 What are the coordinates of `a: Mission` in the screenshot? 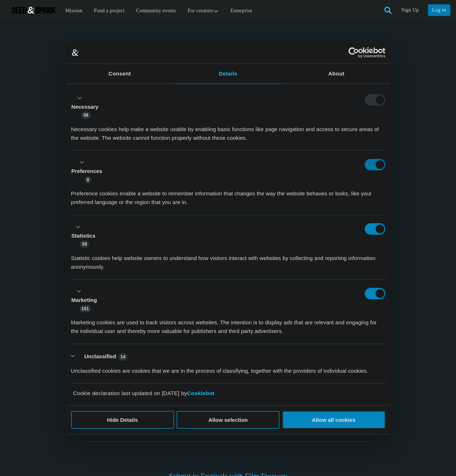 It's located at (74, 10).